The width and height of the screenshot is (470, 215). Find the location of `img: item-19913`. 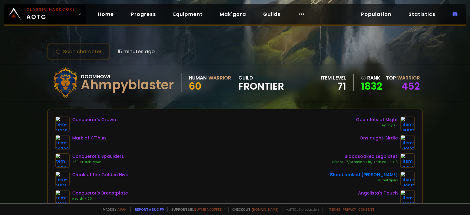

img: item-19913 is located at coordinates (407, 179).